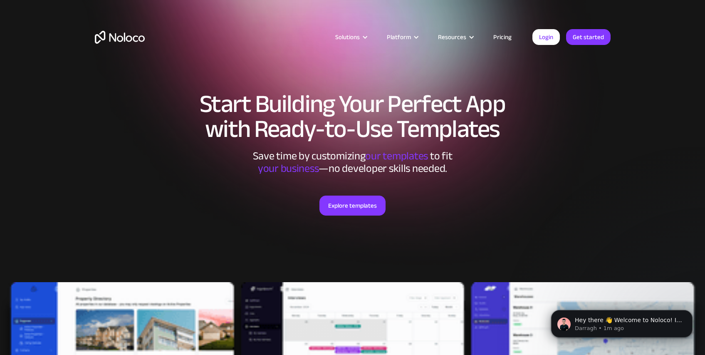 The height and width of the screenshot is (355, 705). I want to click on img: Profile image for Darragh, so click(25, 32).